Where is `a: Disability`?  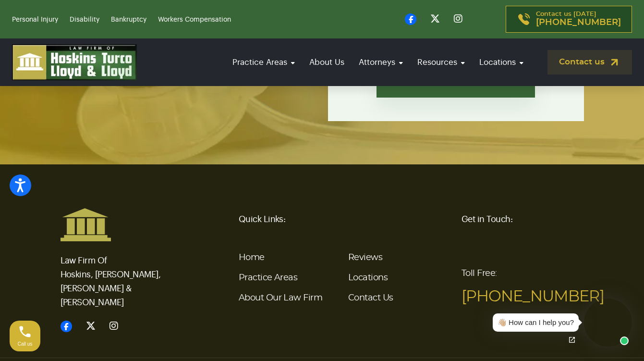
a: Disability is located at coordinates (84, 20).